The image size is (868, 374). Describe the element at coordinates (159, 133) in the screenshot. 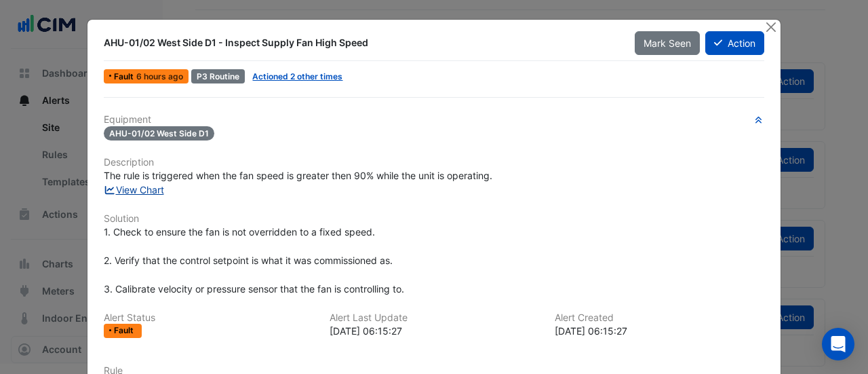

I see `span: AHU-01/02 West Side D1` at that location.